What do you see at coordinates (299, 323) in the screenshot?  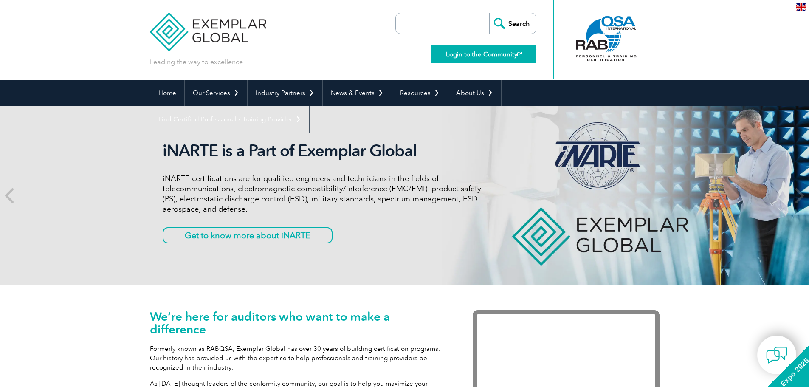 I see `h1: We’re here for auditors who want to make a difference` at bounding box center [299, 323].